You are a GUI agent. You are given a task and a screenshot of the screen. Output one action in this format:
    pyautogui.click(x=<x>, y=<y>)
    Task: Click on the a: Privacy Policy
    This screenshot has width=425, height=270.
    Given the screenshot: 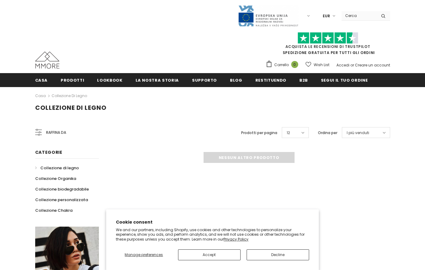 What is the action you would take?
    pyautogui.click(x=236, y=239)
    